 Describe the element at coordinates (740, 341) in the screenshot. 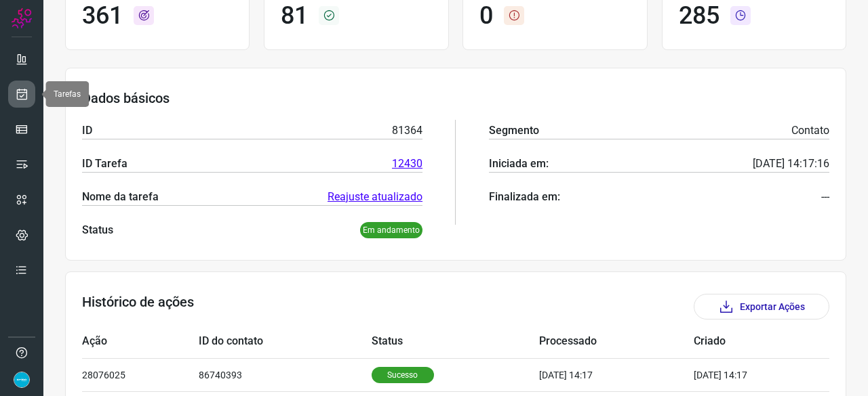

I see `td: Criado` at that location.